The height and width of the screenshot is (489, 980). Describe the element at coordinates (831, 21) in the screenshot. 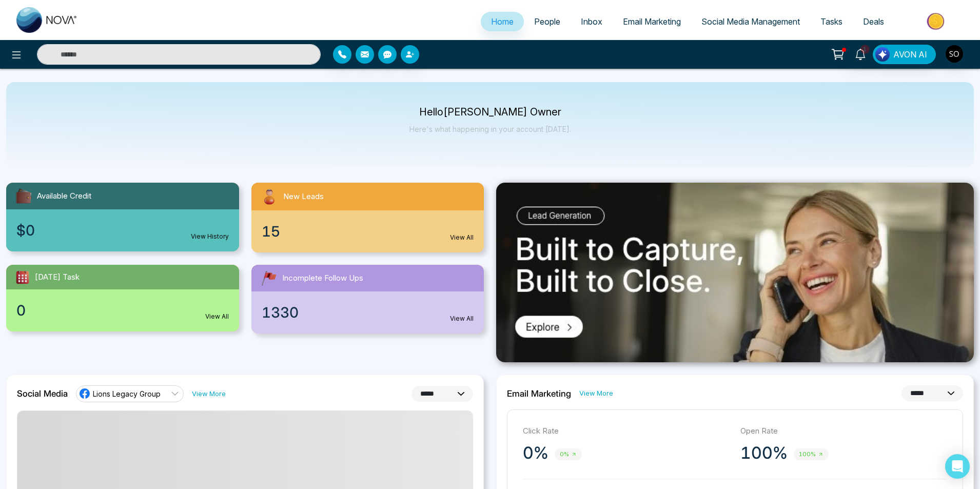

I see `span: Tasks` at that location.